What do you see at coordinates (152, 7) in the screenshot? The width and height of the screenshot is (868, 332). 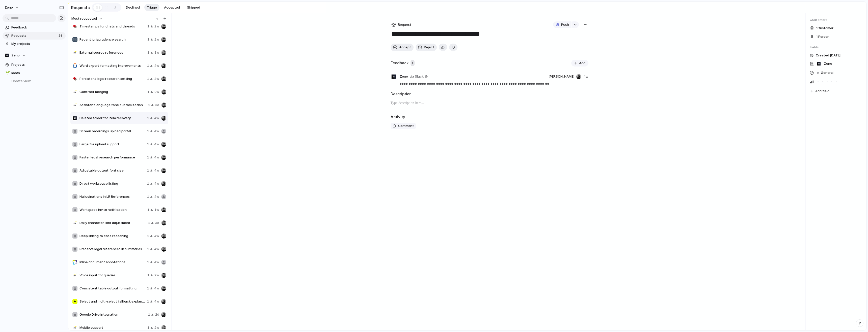 I see `button: Triage` at bounding box center [152, 7].